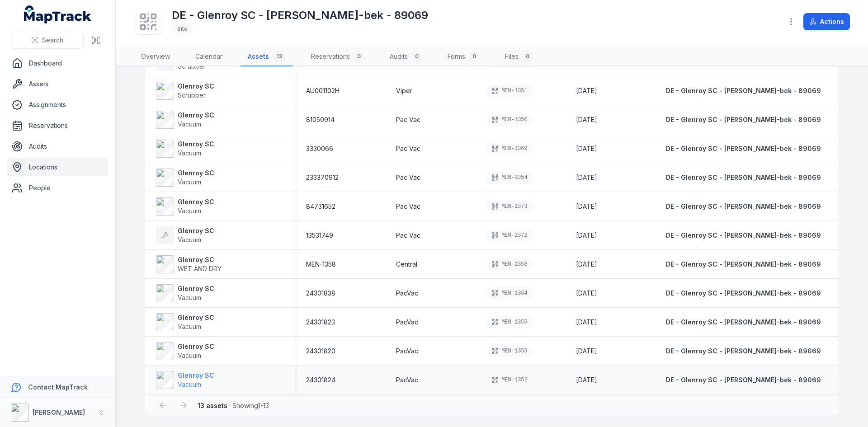  I want to click on span: 233370912, so click(323, 177).